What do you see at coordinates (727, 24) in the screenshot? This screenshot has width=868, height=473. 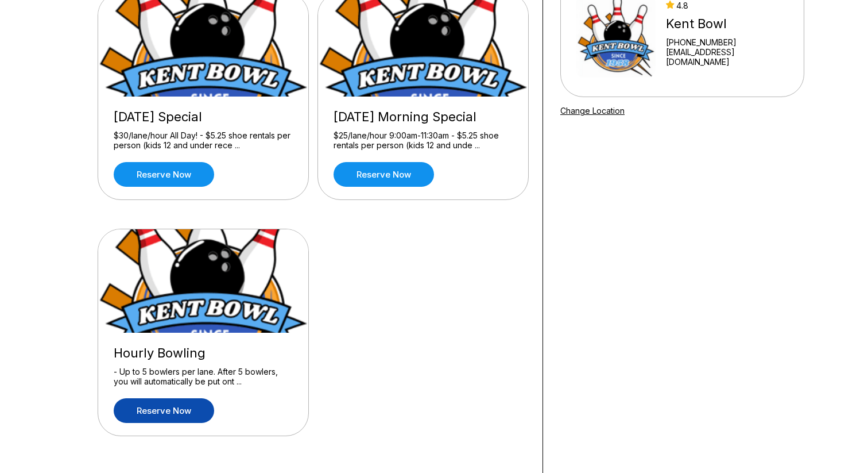 I see `div: Kent Bowl` at bounding box center [727, 24].